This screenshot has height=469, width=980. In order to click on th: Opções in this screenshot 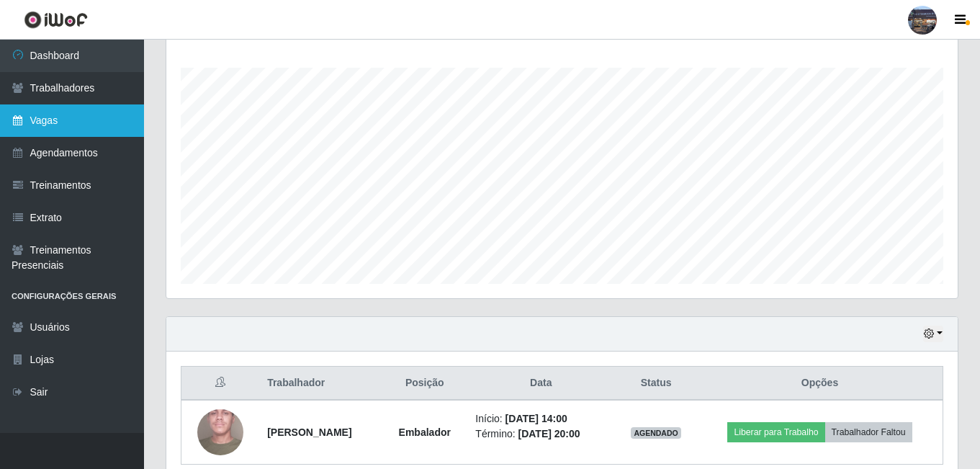, I will do `click(820, 383)`.